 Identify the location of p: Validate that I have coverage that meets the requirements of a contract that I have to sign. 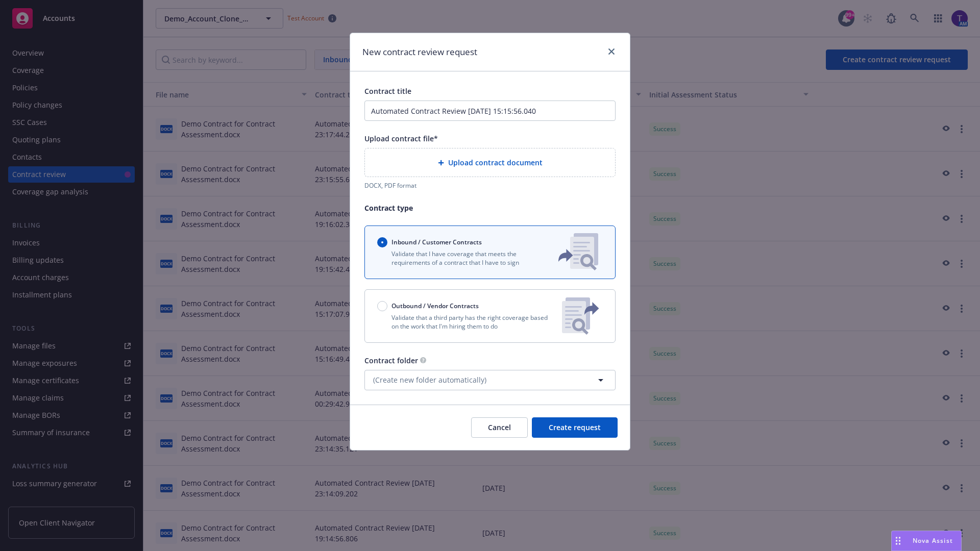
(460, 258).